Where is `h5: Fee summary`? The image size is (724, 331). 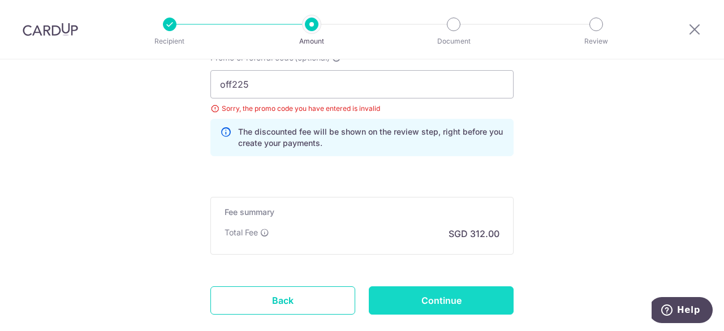 h5: Fee summary is located at coordinates (362, 212).